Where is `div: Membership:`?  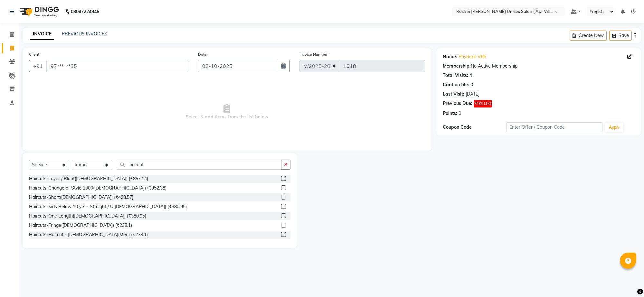 div: Membership: is located at coordinates (457, 66).